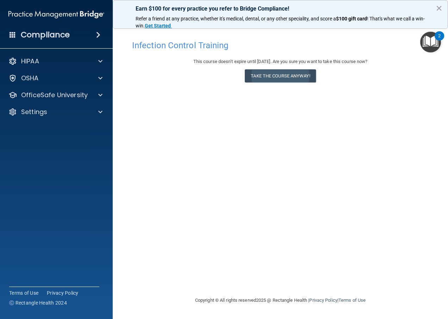 The width and height of the screenshot is (448, 319). Describe the element at coordinates (430, 42) in the screenshot. I see `button: Open Resource Center, 2 new notifications` at that location.